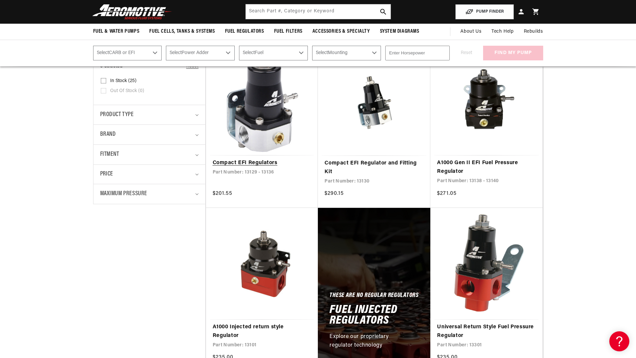 The image size is (636, 358). Describe the element at coordinates (108, 135) in the screenshot. I see `span: Brand` at that location.